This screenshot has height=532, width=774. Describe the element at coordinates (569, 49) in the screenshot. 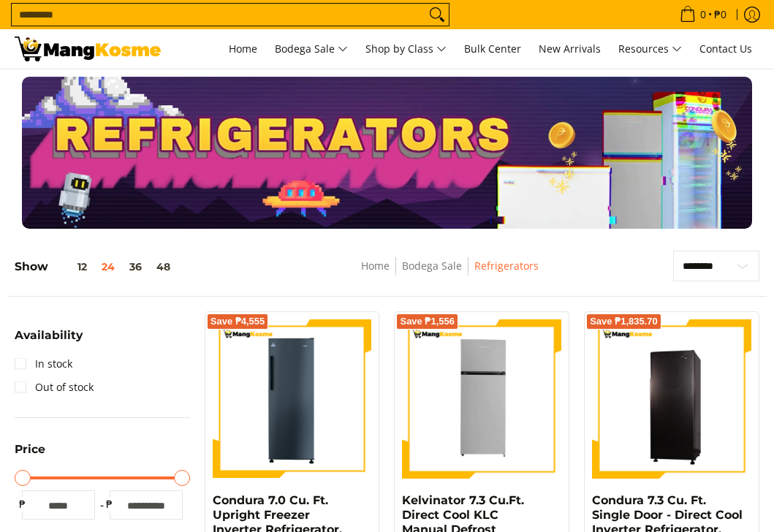

I see `span: New Arrivals` at that location.